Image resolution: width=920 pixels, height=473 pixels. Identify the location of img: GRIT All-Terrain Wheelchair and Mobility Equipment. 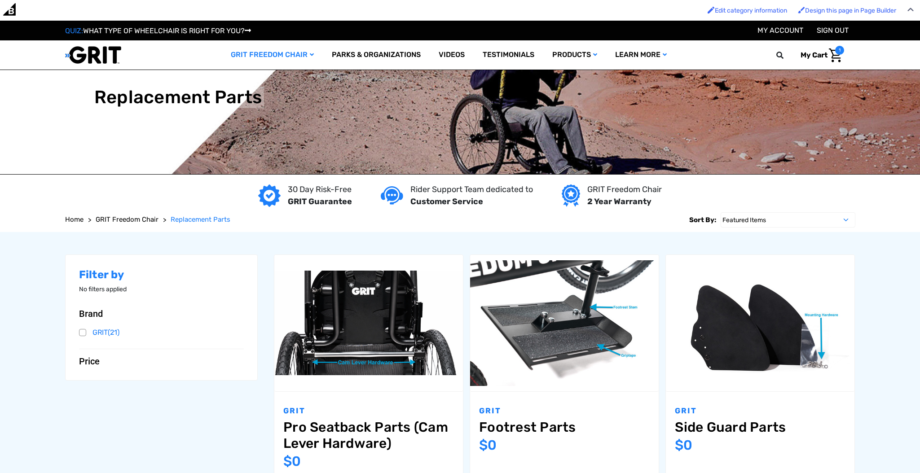
(93, 55).